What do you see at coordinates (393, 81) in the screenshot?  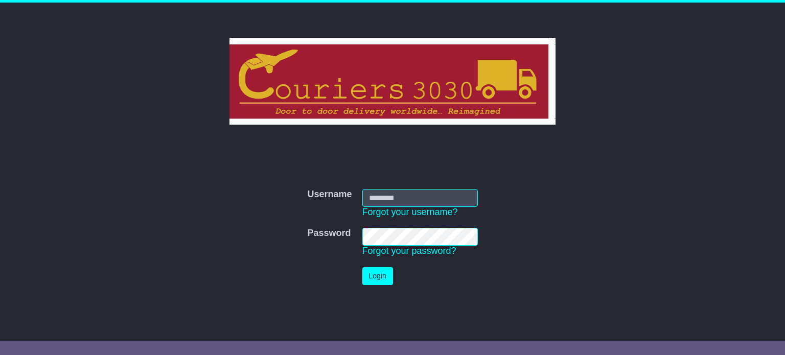 I see `img: Couriers 3030` at bounding box center [393, 81].